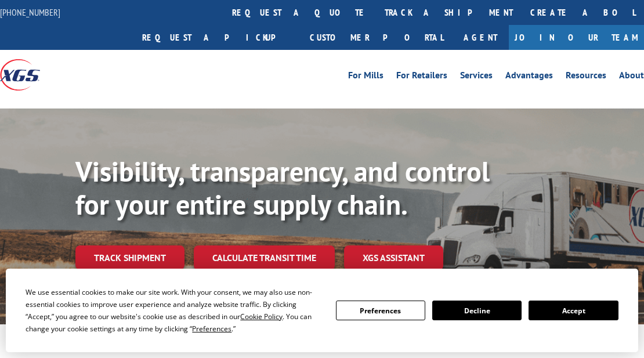 The height and width of the screenshot is (358, 644). Describe the element at coordinates (322, 310) in the screenshot. I see `div: Cookie Consent Prompt` at that location.